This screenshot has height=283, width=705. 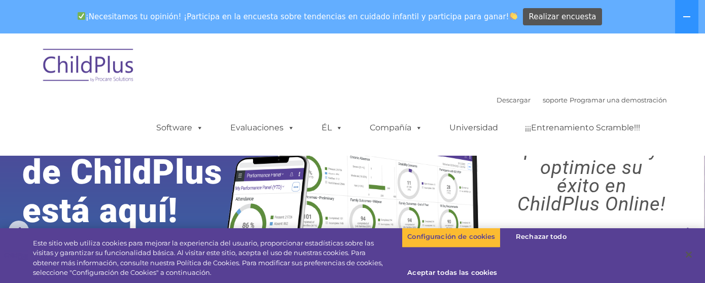 I want to click on font: está aquí!, so click(x=100, y=211).